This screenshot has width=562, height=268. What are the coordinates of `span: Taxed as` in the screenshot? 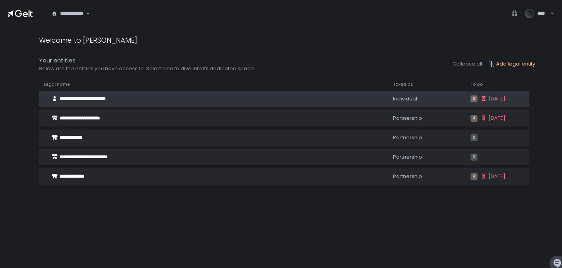 It's located at (403, 84).